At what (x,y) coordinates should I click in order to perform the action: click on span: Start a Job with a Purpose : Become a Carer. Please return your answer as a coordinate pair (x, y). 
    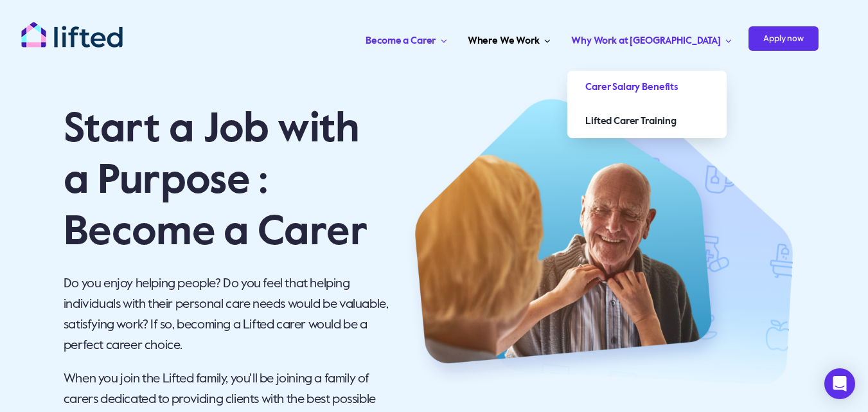
    Looking at the image, I should click on (215, 181).